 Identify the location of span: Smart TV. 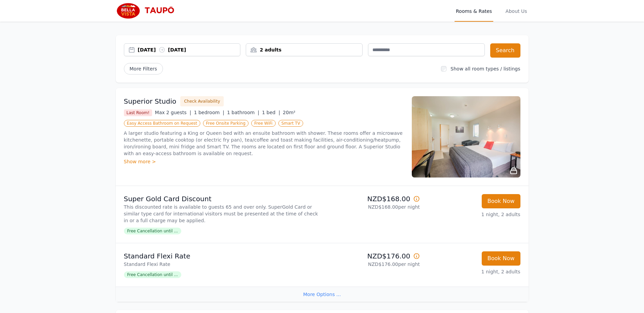
(291, 124).